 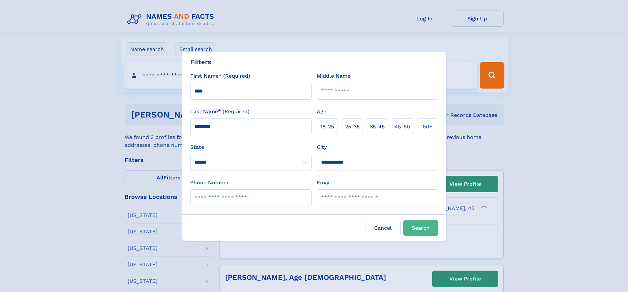 I want to click on div: Filters, so click(x=201, y=62).